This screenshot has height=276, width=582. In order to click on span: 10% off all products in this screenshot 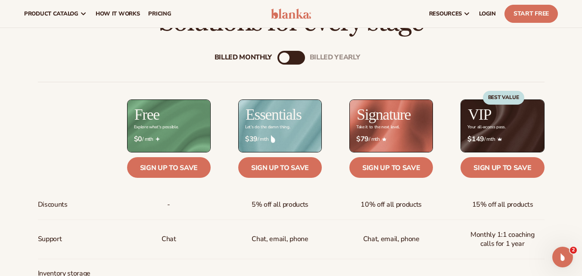, I will do `click(391, 205)`.